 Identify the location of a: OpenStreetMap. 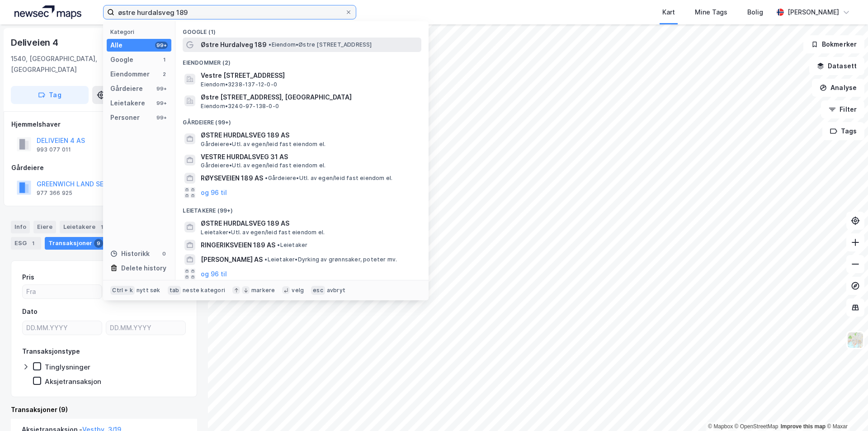
(757, 426).